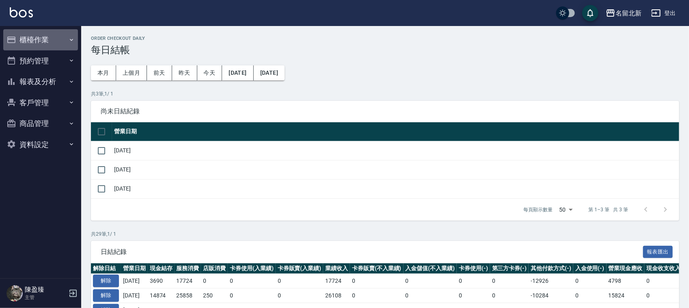 This screenshot has height=308, width=689. What do you see at coordinates (15, 293) in the screenshot?
I see `img: Person` at bounding box center [15, 293].